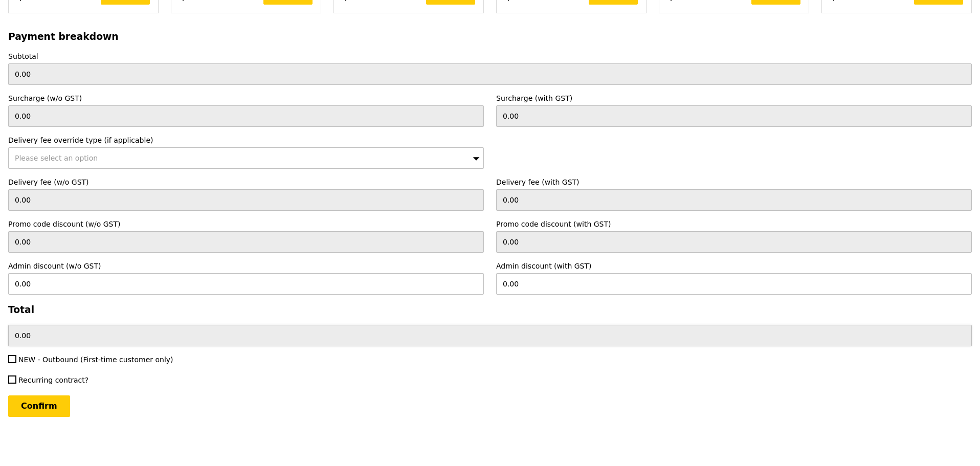 The width and height of the screenshot is (980, 466). Describe the element at coordinates (734, 224) in the screenshot. I see `label: Promo code discount (with GST)` at that location.